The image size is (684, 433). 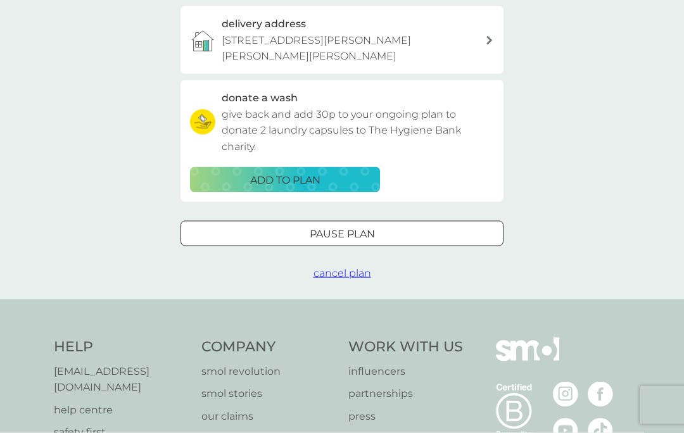 What do you see at coordinates (405, 394) in the screenshot?
I see `p: partnerships` at bounding box center [405, 394].